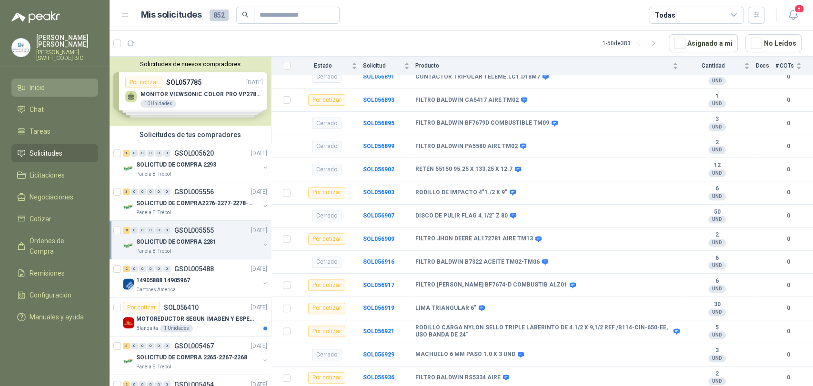 This screenshot has height=386, width=813. Describe the element at coordinates (379, 285) in the screenshot. I see `a: SOL056917` at that location.